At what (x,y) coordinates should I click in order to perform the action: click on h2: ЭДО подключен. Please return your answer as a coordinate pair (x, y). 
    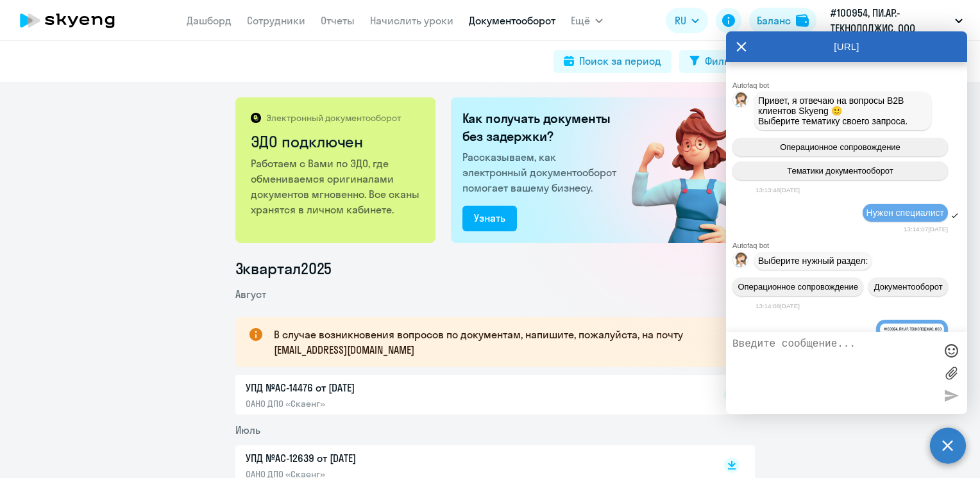
    Looking at the image, I should click on (336, 142).